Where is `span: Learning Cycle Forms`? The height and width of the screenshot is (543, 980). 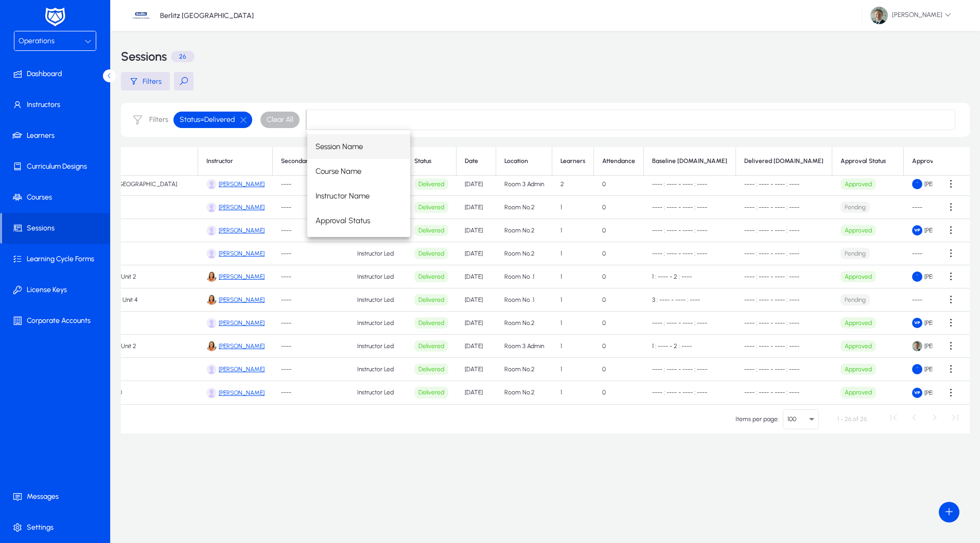 span: Learning Cycle Forms is located at coordinates (57, 259).